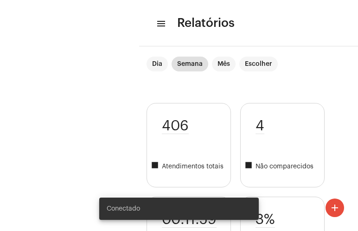  Describe the element at coordinates (160, 24) in the screenshot. I see `mat-icon: sidenav icon` at that location.